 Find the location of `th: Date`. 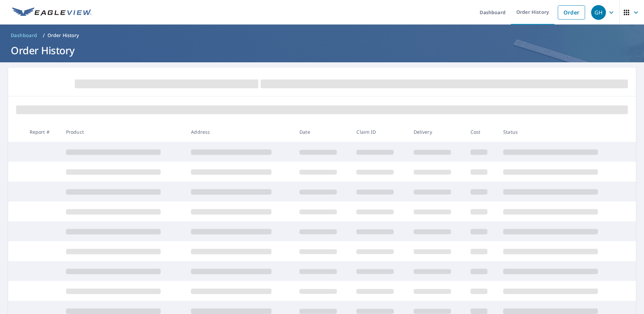

th: Date is located at coordinates (322, 132).